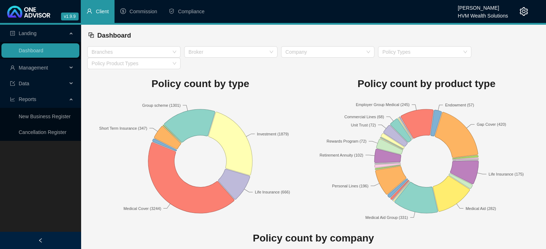  What do you see at coordinates (491, 124) in the screenshot?
I see `text: Gap Cover (420)` at bounding box center [491, 124].